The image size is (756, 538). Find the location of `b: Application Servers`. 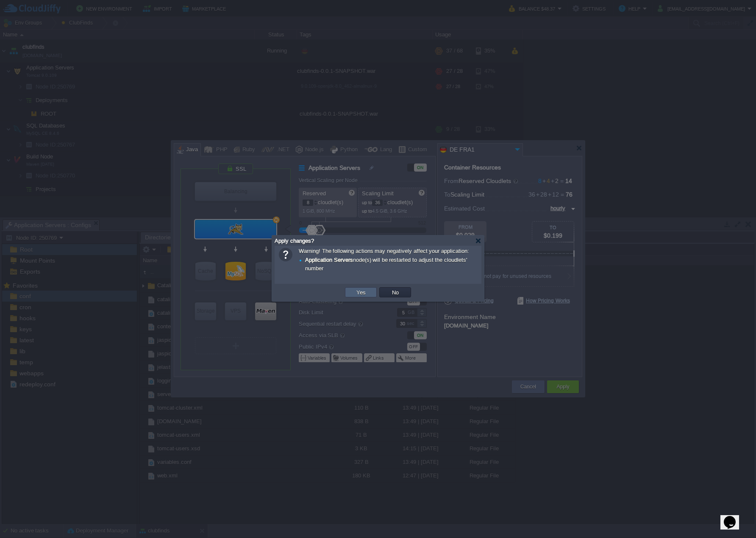

b: Application Servers is located at coordinates (329, 260).